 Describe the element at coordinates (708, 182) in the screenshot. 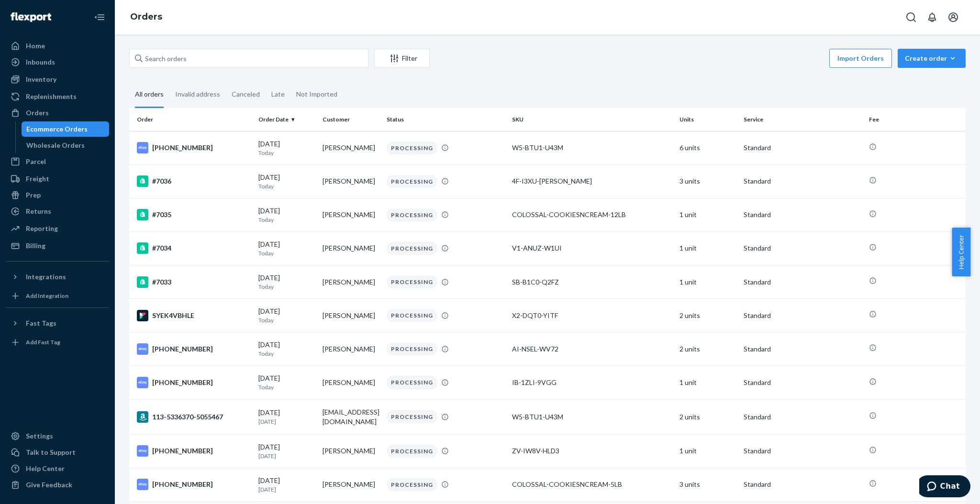

I see `td: 3 units` at that location.